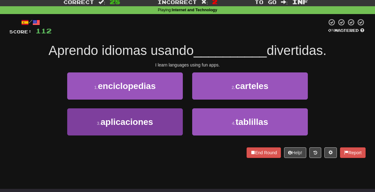 This screenshot has width=375, height=192. I want to click on span: 0 %, so click(331, 30).